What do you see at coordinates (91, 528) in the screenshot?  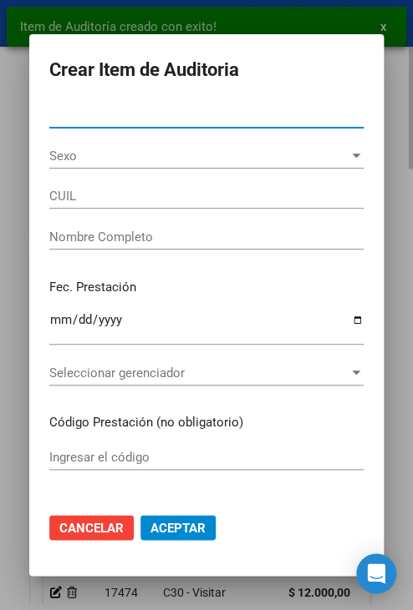 I see `button: Cancelar` at bounding box center [91, 528].